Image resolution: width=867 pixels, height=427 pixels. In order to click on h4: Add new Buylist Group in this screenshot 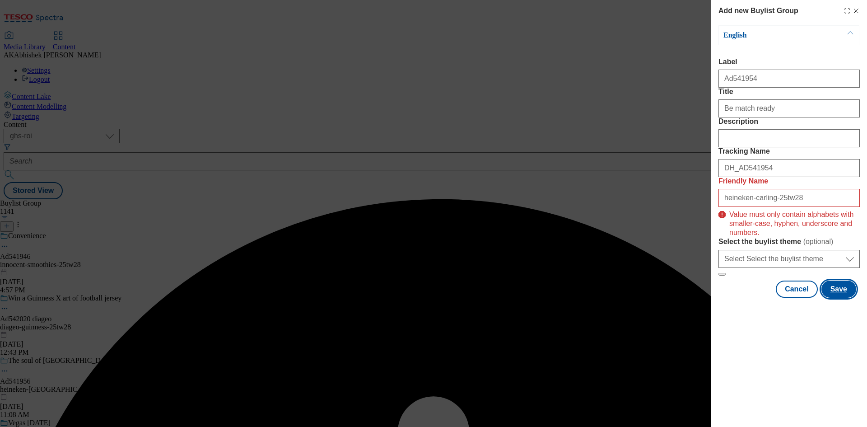, I will do `click(758, 11)`.